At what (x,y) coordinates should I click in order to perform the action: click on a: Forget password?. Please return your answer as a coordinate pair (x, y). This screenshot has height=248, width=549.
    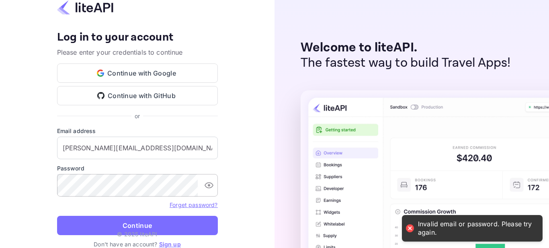
    Looking at the image, I should click on (193, 205).